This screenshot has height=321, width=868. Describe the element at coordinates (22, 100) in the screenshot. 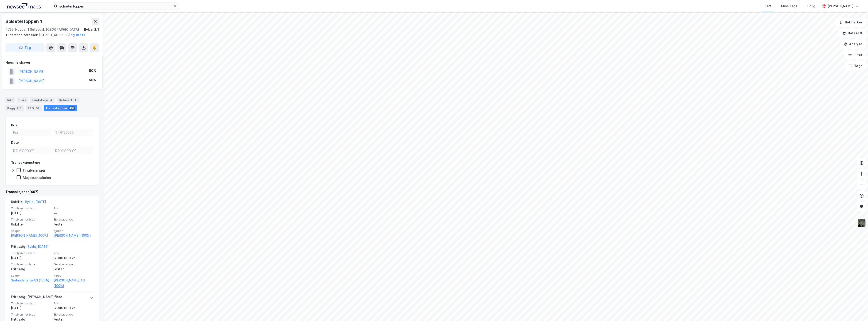

I see `div: Eiere` at that location.